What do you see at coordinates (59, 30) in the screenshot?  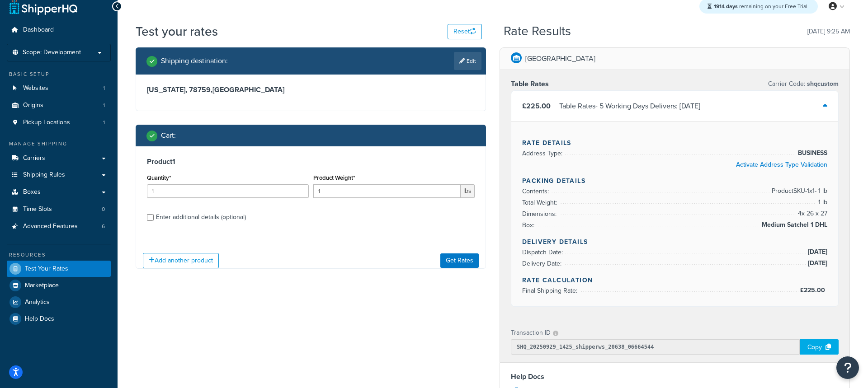 I see `li: Dashboard` at bounding box center [59, 30].